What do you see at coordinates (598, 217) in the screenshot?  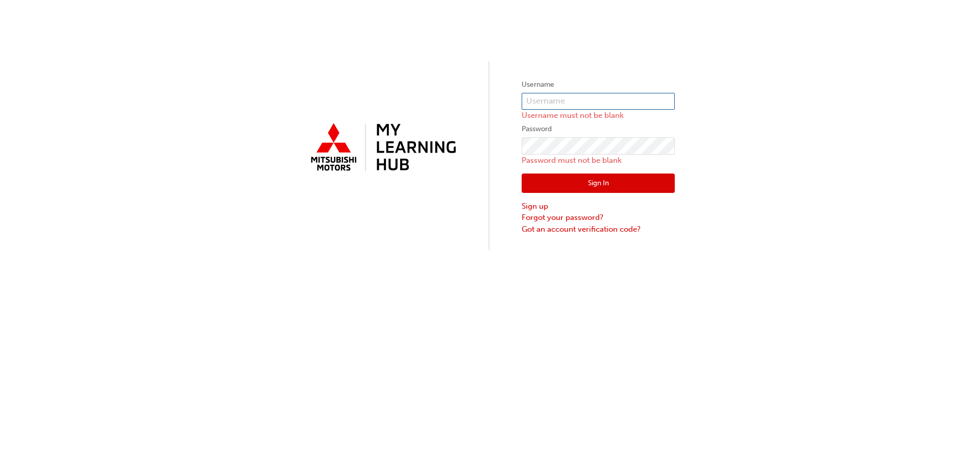 I see `a: Forgot your password?` at bounding box center [598, 217].